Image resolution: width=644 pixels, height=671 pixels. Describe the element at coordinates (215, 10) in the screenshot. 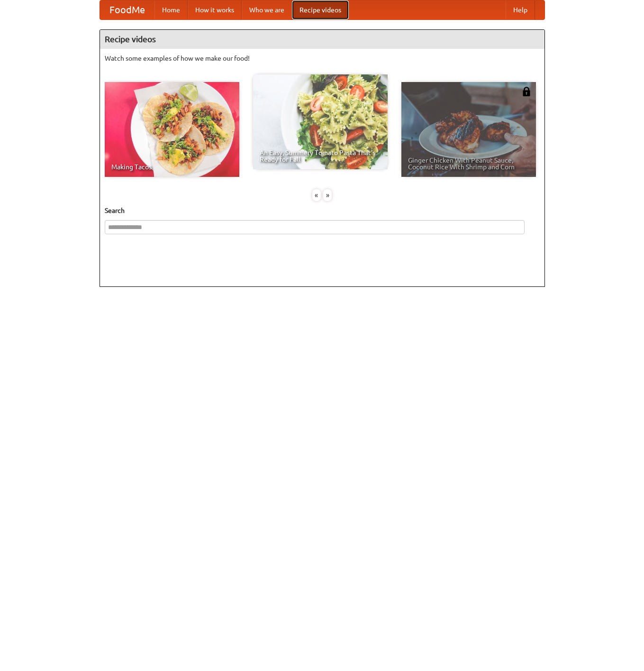

I see `a: How it works` at that location.